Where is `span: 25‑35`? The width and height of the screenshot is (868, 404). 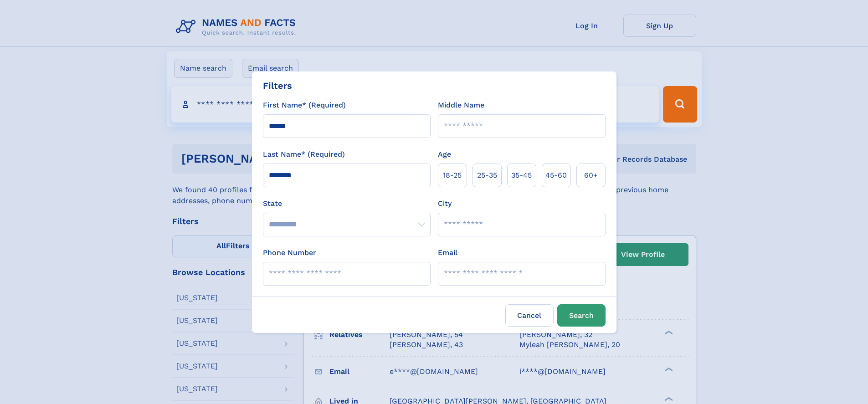 span: 25‑35 is located at coordinates (487, 175).